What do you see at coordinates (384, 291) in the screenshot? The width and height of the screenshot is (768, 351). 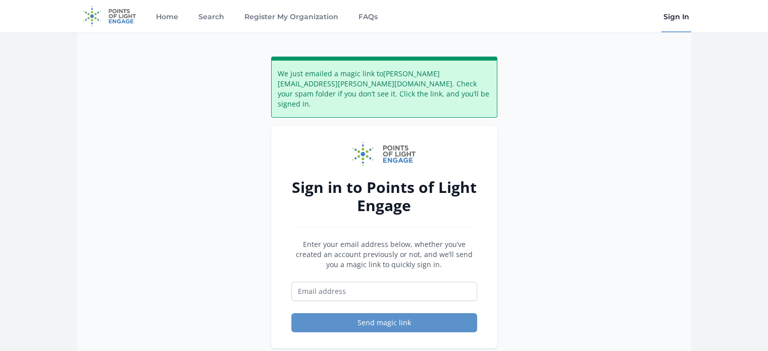 I see `input: Email address` at bounding box center [384, 291].